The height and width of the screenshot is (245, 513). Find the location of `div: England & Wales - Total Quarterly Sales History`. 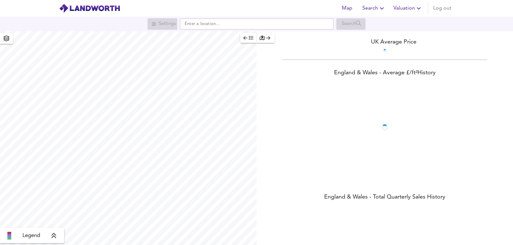

div: England & Wales - Total Quarterly Sales History is located at coordinates (385, 198).